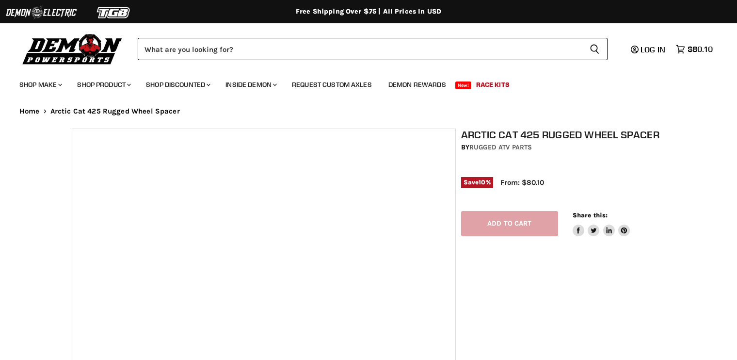 This screenshot has width=737, height=360. I want to click on a: Shop Product, so click(103, 84).